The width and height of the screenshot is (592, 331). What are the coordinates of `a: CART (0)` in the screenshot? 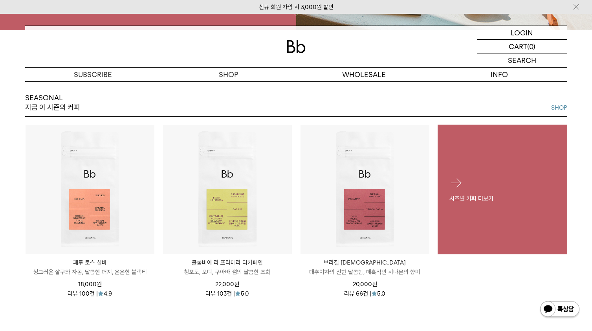 It's located at (522, 46).